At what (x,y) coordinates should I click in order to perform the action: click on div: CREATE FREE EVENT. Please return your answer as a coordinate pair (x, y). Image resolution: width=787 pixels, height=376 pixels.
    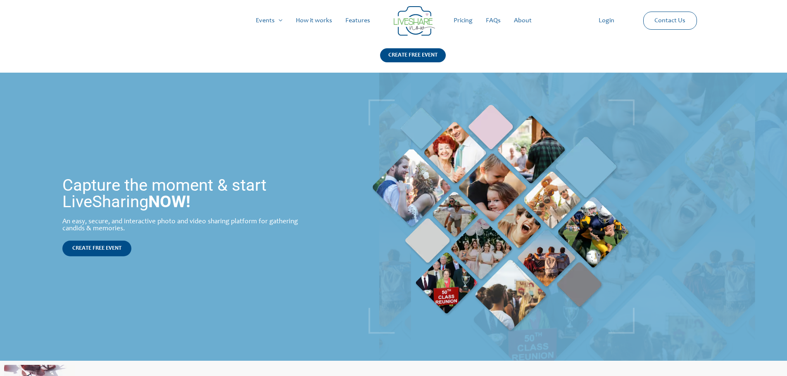
    Looking at the image, I should click on (413, 55).